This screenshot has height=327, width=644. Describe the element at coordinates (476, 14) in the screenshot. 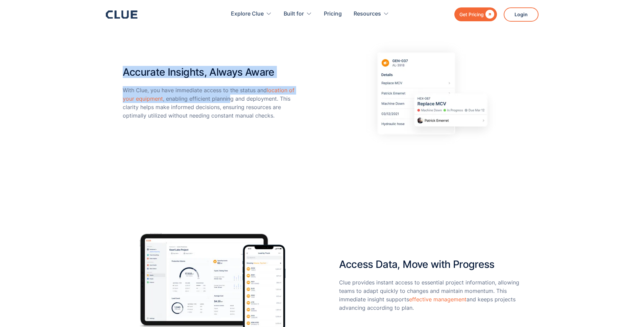

I see `a: Get Pricing` at that location.